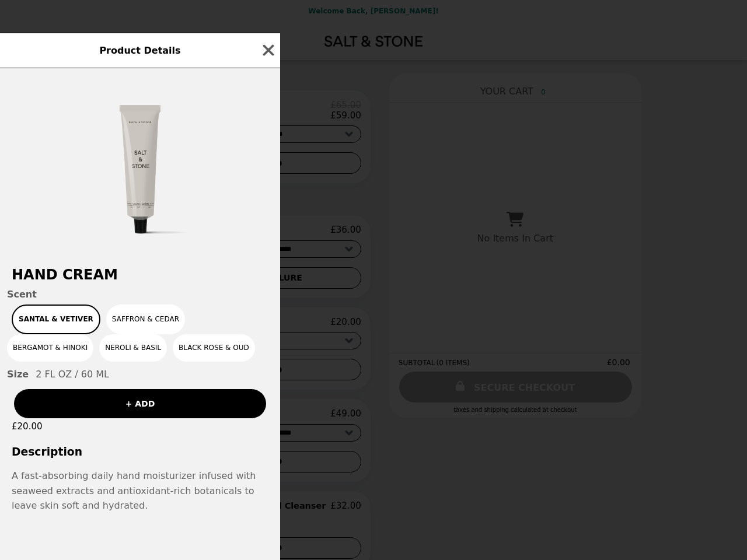 This screenshot has height=560, width=747. What do you see at coordinates (50, 347) in the screenshot?
I see `button: Bergamot & Hinoki` at bounding box center [50, 347].